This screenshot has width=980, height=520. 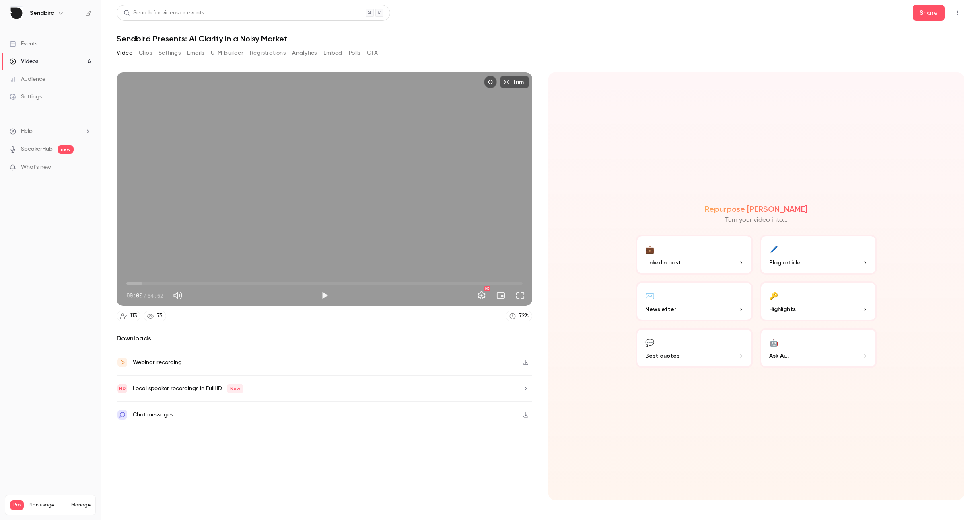 I want to click on div: Chat messages, so click(x=152, y=415).